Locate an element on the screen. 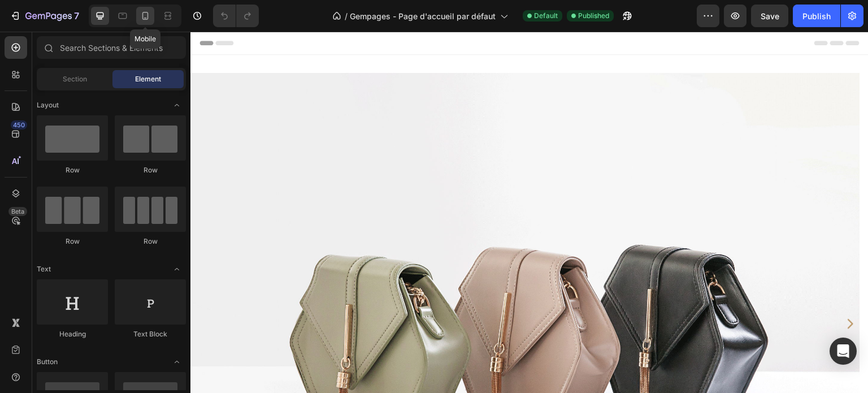  span: Button is located at coordinates (47, 362).